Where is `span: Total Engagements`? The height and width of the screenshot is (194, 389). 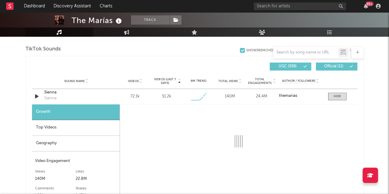
span: Total Engagements is located at coordinates (260, 81).